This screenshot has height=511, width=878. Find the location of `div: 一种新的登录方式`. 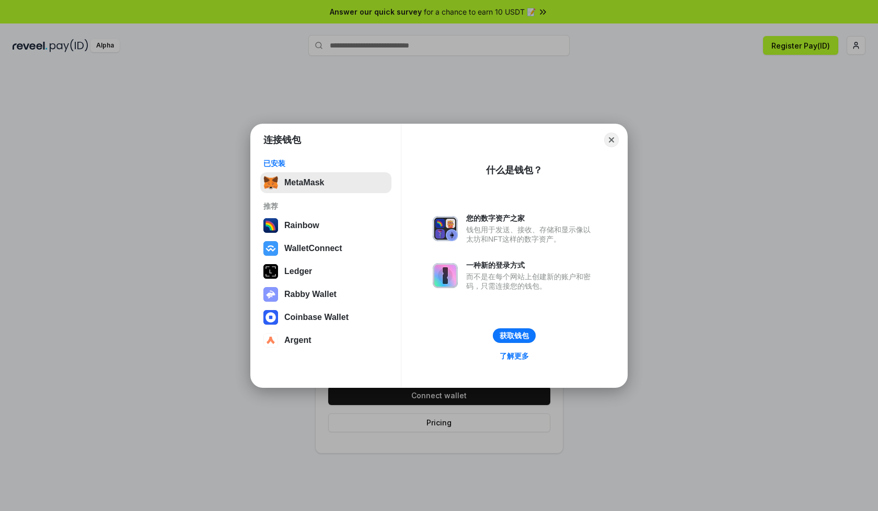

div: 一种新的登录方式 is located at coordinates (531, 265).